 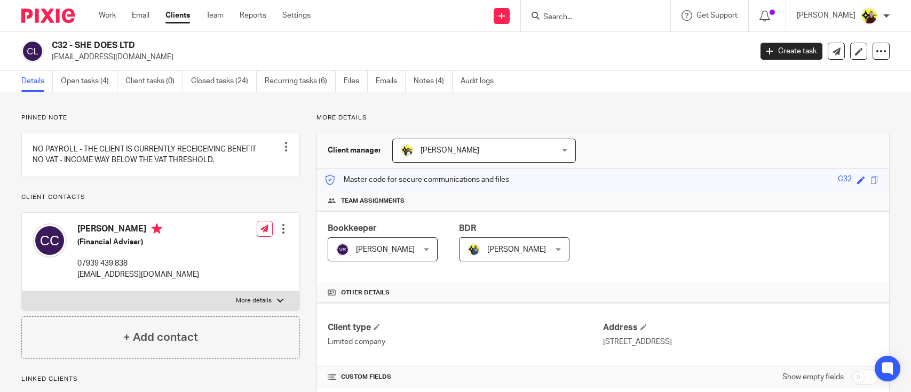 I want to click on p: Master code for secure communications and files, so click(x=417, y=180).